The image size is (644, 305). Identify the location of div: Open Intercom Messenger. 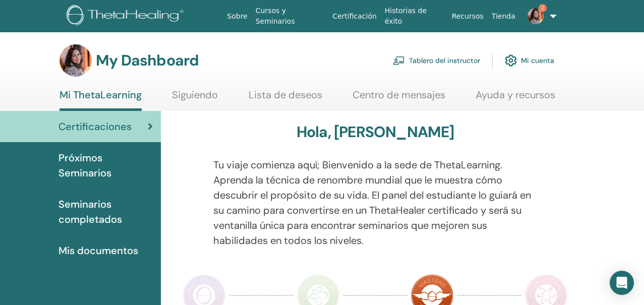
(621, 283).